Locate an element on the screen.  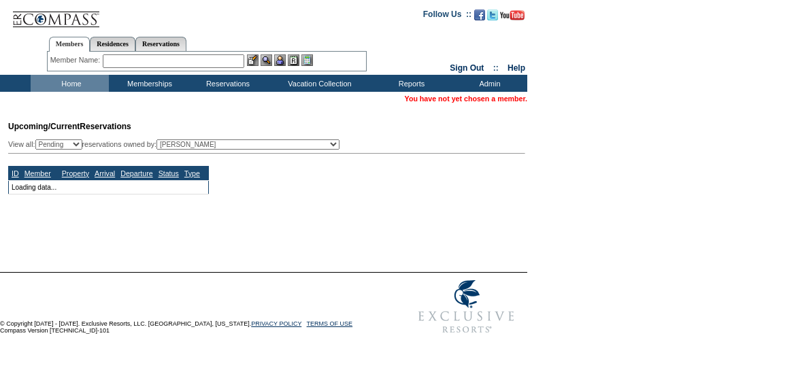
a: Type is located at coordinates (192, 173).